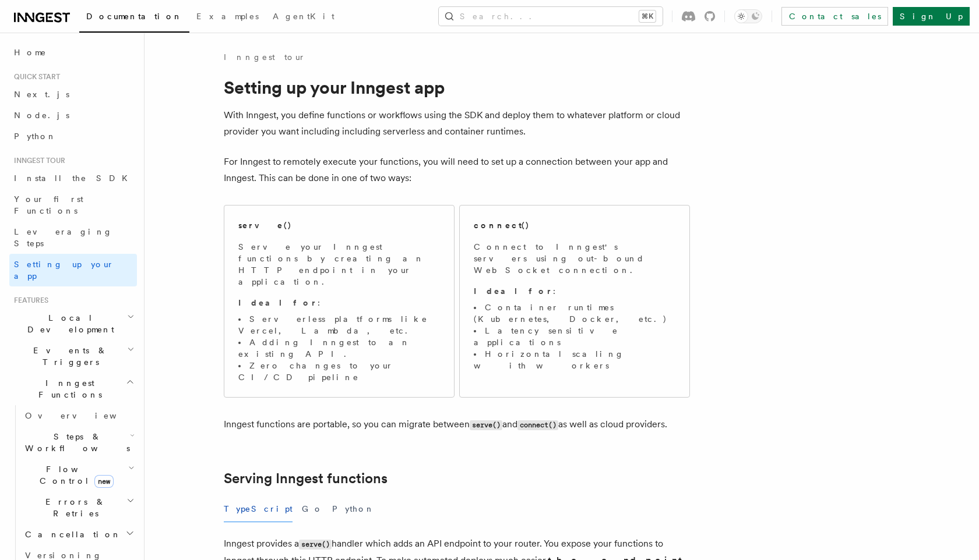 This screenshot has width=979, height=560. Describe the element at coordinates (75, 443) in the screenshot. I see `span: Steps & Workflows` at that location.